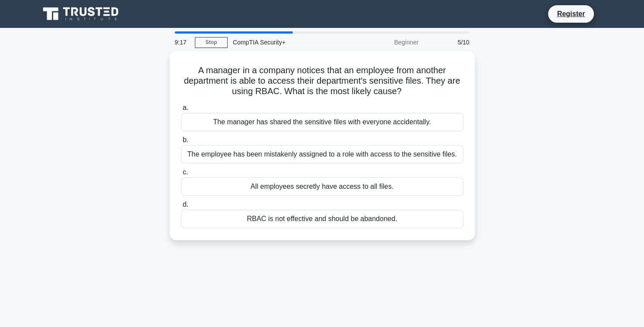 This screenshot has height=327, width=644. What do you see at coordinates (385, 42) in the screenshot?
I see `div: Beginner` at bounding box center [385, 42].